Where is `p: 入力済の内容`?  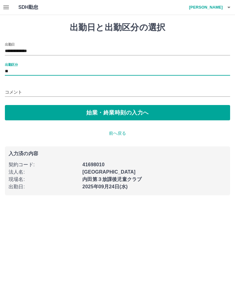
p: 入力済の内容 is located at coordinates (118, 154).